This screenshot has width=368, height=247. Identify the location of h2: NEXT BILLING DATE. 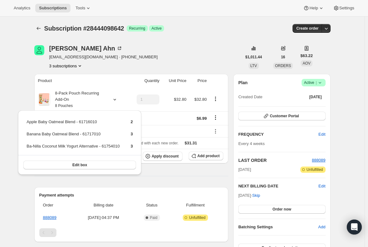
(278, 186).